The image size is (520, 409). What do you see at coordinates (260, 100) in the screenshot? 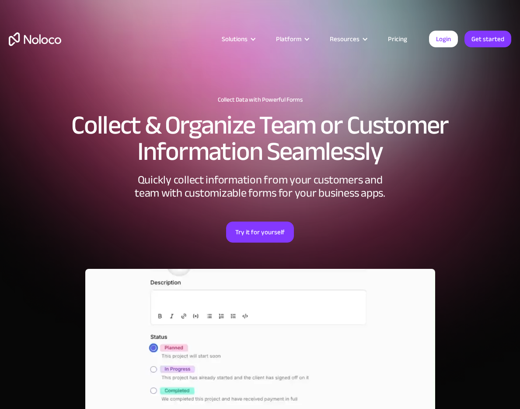
I see `h1: Collect Data with Powerful Forms` at bounding box center [260, 100].